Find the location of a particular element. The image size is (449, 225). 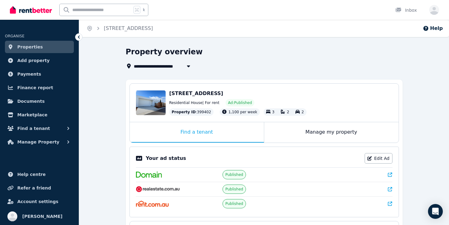

a: Help centre is located at coordinates (39, 175).